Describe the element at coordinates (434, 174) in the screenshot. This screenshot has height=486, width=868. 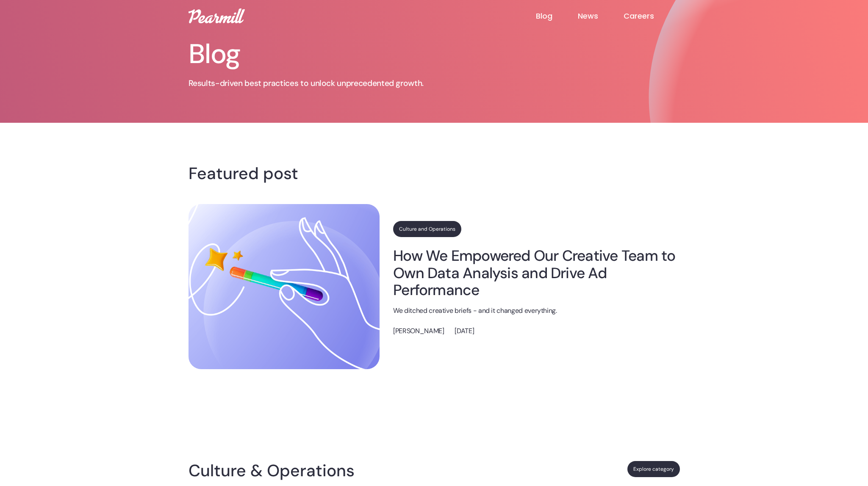
I see `h4: Featured post` at that location.